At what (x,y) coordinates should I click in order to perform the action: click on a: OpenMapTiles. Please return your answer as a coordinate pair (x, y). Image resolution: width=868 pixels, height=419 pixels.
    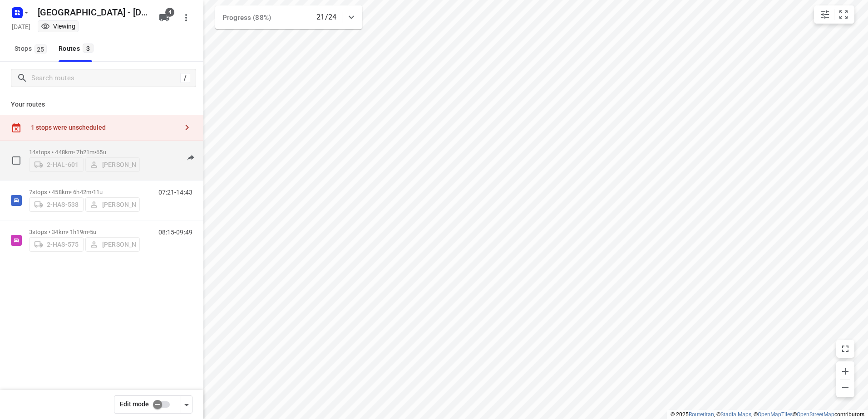
    Looking at the image, I should click on (775, 415).